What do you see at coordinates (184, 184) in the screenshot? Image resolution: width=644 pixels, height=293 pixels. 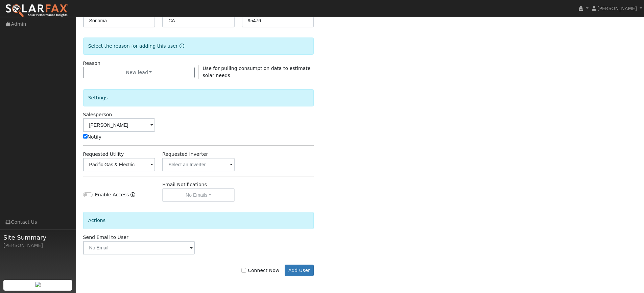 I see `label: Email Notifications` at bounding box center [184, 184].